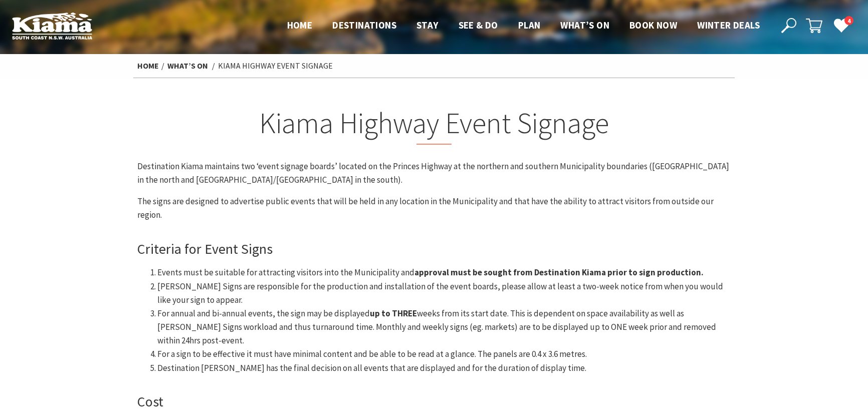 The height and width of the screenshot is (418, 868). Describe the element at coordinates (148, 65) in the screenshot. I see `a: Home` at that location.